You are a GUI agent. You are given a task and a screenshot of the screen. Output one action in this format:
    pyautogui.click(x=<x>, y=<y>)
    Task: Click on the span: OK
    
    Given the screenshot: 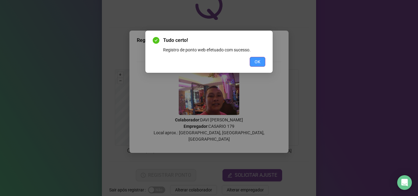 What is the action you would take?
    pyautogui.click(x=257, y=62)
    